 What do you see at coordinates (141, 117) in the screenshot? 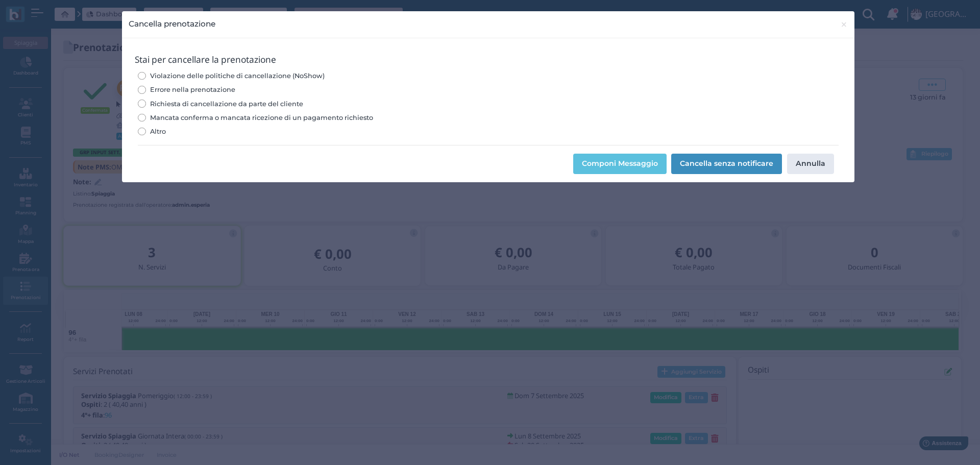
I see `input: Mancata conferma o mancata ricezione di un pagamento richiesto` at bounding box center [141, 117].